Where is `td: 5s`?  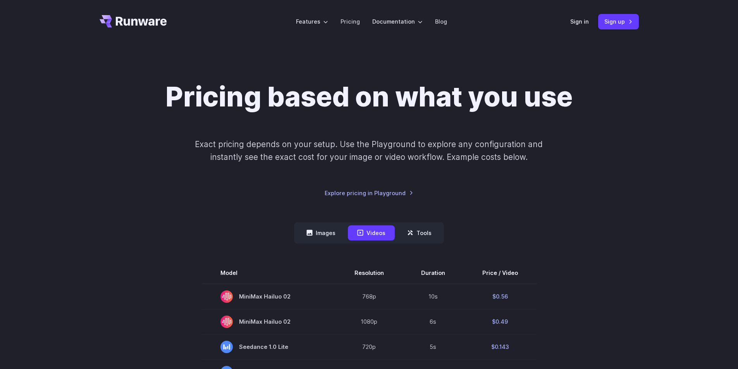 td: 5s is located at coordinates (433, 347).